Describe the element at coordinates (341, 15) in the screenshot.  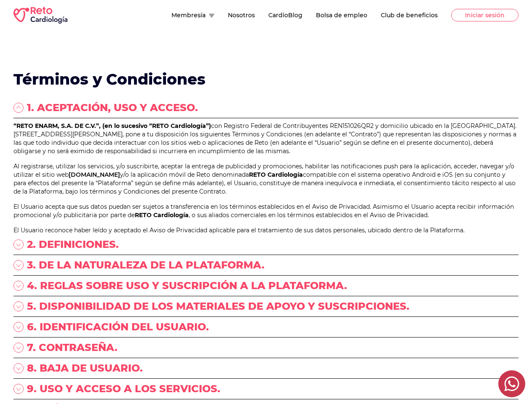
I see `a: Bolsa de empleo` at that location.